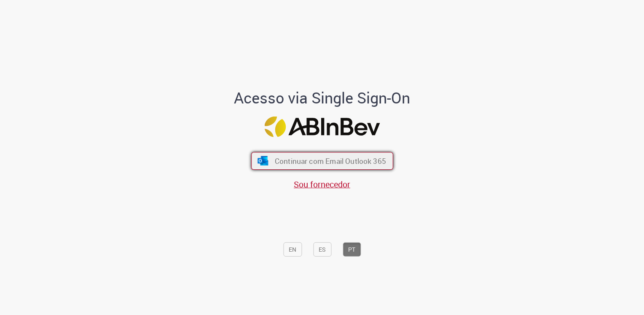 This screenshot has width=644, height=315. I want to click on button: ES, so click(322, 249).